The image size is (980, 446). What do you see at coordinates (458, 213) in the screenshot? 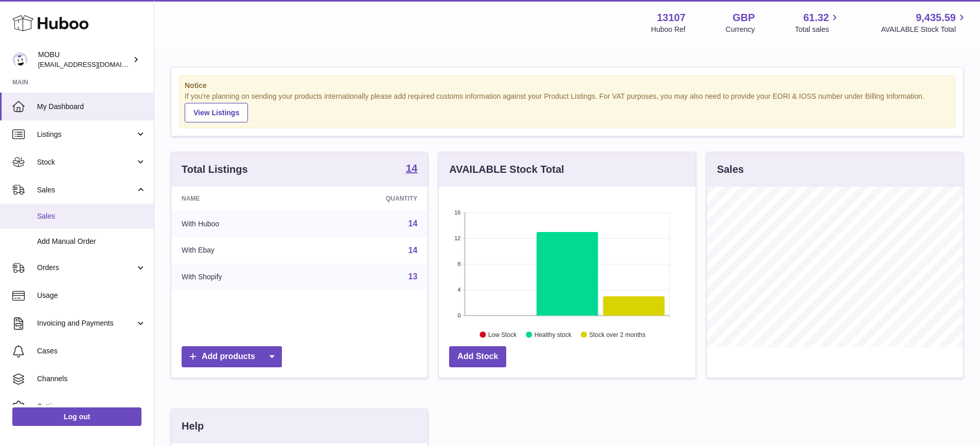
I see `text: 16` at bounding box center [458, 213].